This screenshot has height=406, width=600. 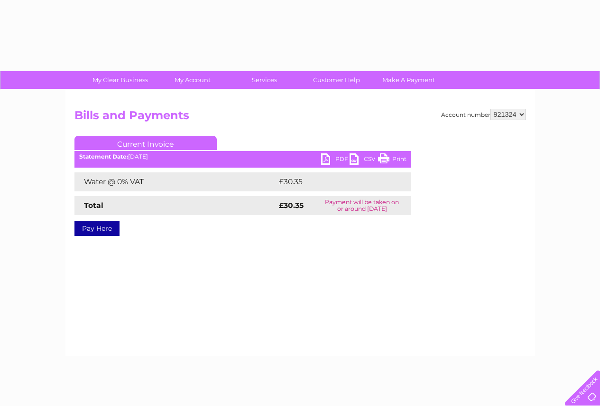 I want to click on a: Services, so click(x=264, y=80).